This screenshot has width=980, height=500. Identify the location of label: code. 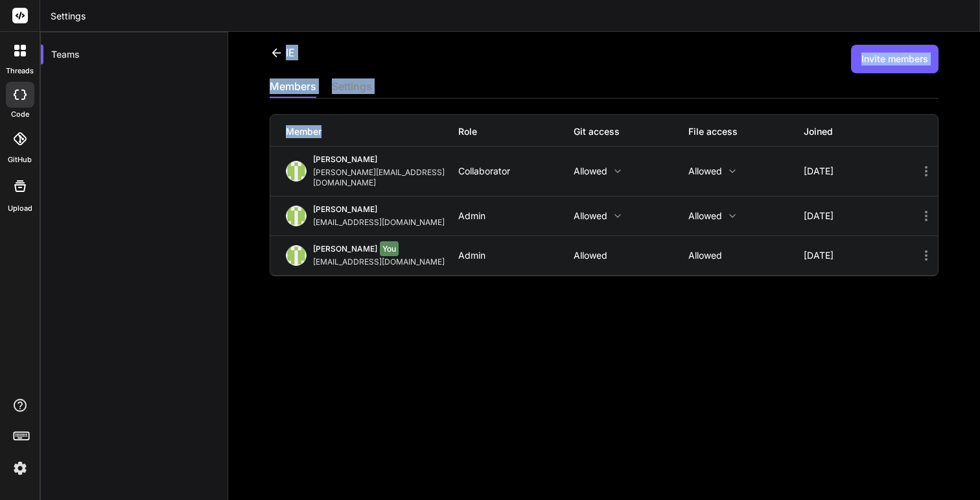
(20, 114).